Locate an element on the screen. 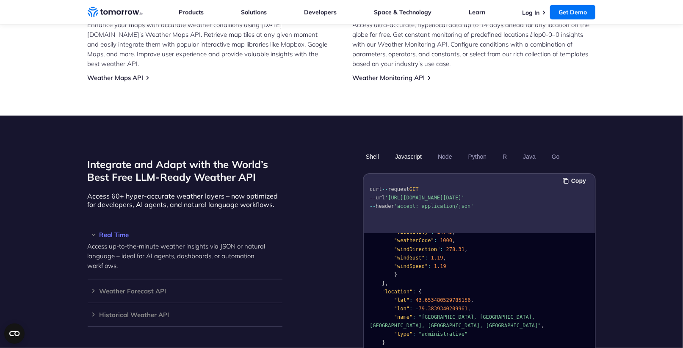 This screenshot has width=683, height=348. span: "type" is located at coordinates (403, 334).